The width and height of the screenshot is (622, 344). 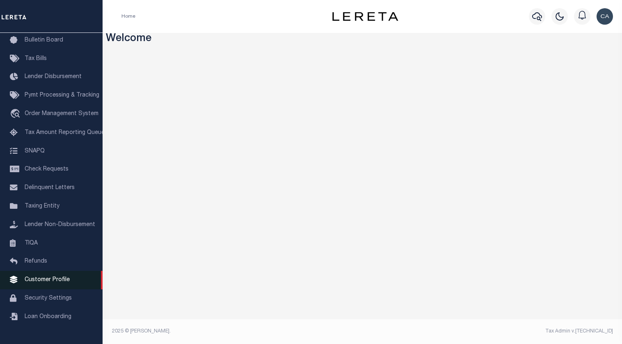 What do you see at coordinates (60, 225) in the screenshot?
I see `span: Lender Non-Disbursement` at bounding box center [60, 225].